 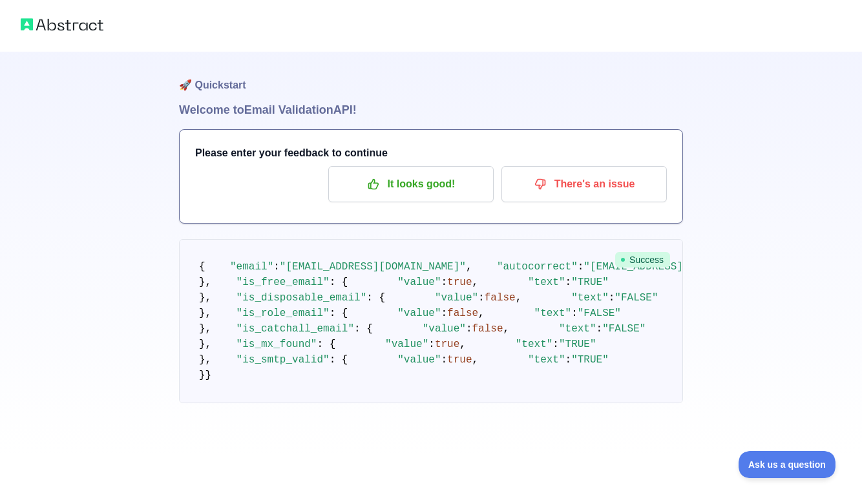 What do you see at coordinates (431, 153) in the screenshot?
I see `h3: Please enter your feedback to continue` at bounding box center [431, 153].